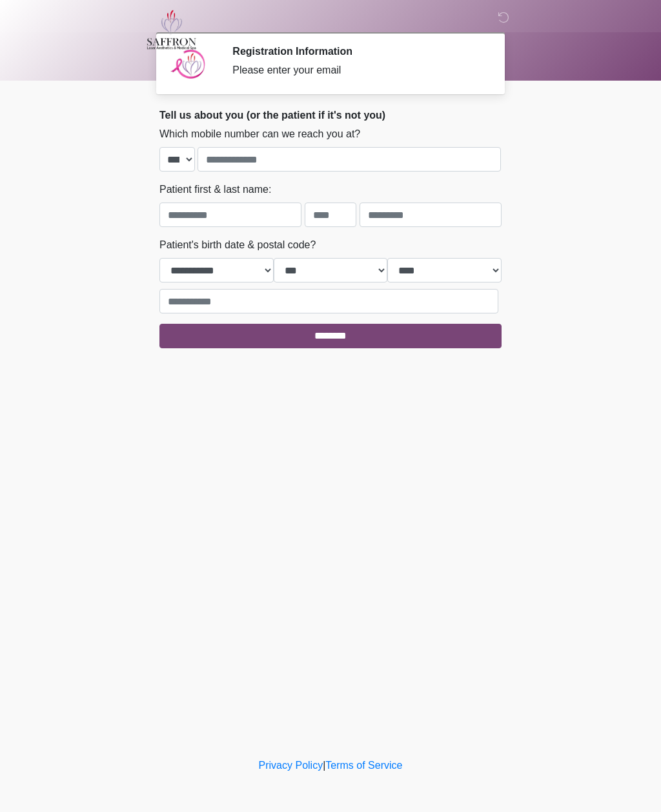  What do you see at coordinates (171, 29) in the screenshot?
I see `img: Saffron Laser Aesthetics and Medical Spa Logo` at bounding box center [171, 29].